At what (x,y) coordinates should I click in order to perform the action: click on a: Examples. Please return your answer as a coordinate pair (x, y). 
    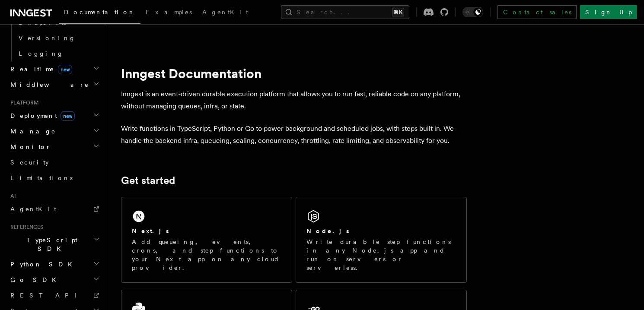
    Looking at the image, I should click on (169, 13).